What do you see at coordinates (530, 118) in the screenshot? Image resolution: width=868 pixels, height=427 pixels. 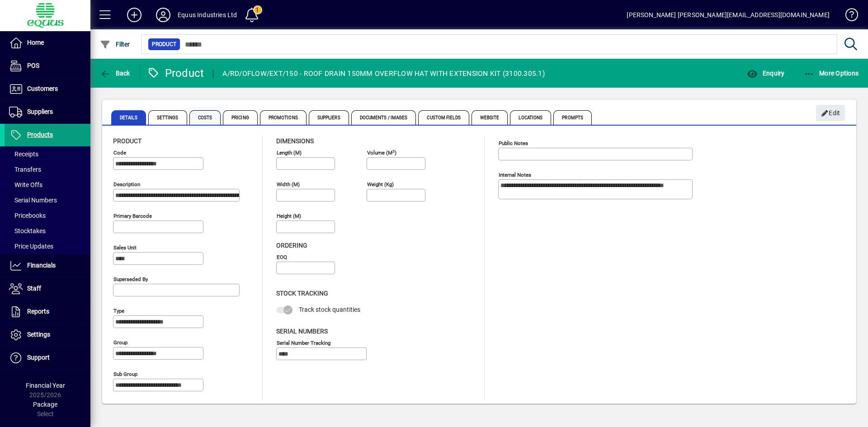 I see `span: Locations` at bounding box center [530, 118].